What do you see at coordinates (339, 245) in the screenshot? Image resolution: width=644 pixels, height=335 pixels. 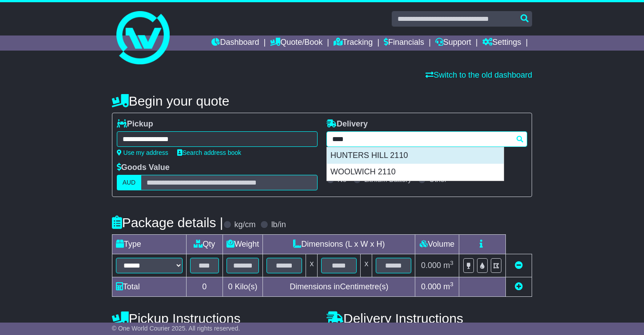 I see `td: Dimensions (L x W x H)` at bounding box center [339, 245].